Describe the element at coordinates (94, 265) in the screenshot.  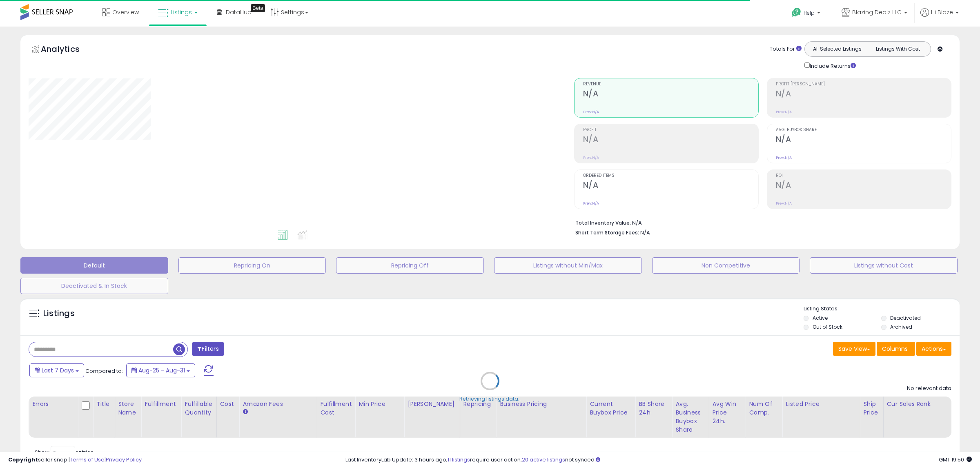
I see `button: Default` at that location.